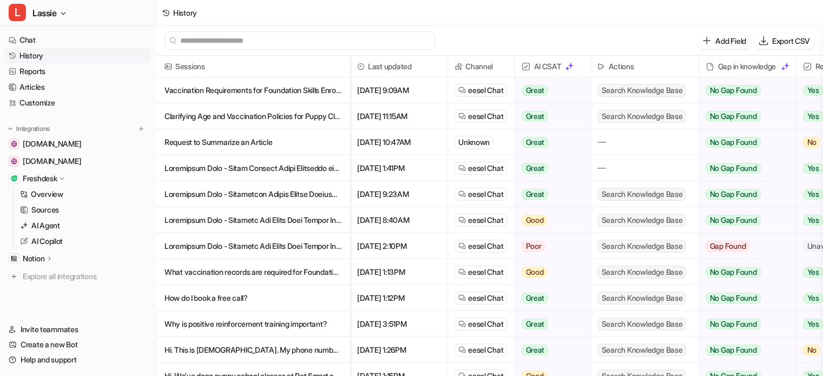  Describe the element at coordinates (724, 41) in the screenshot. I see `button: Add Field` at that location.